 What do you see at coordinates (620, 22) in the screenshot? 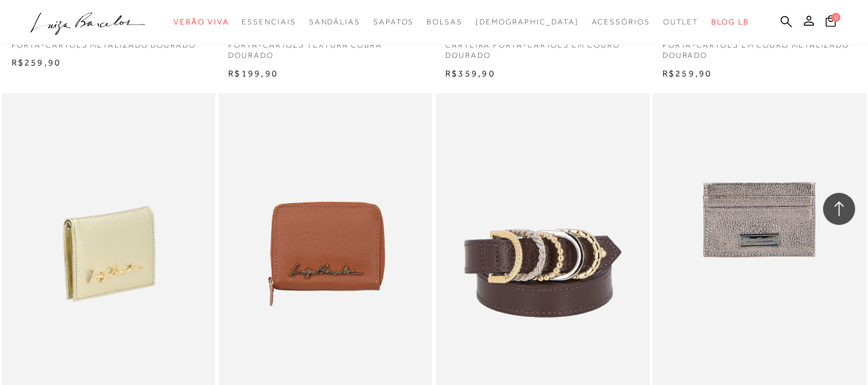
I see `span: Acessórios` at bounding box center [620, 22].